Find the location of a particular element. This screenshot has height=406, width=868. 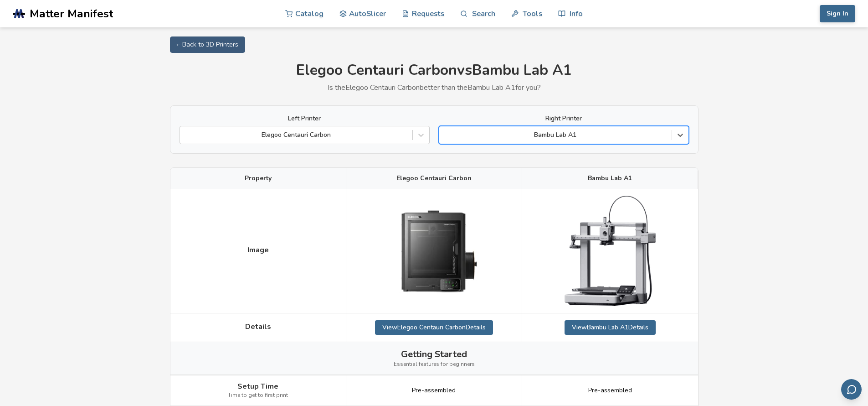

span: Details is located at coordinates (258, 327).